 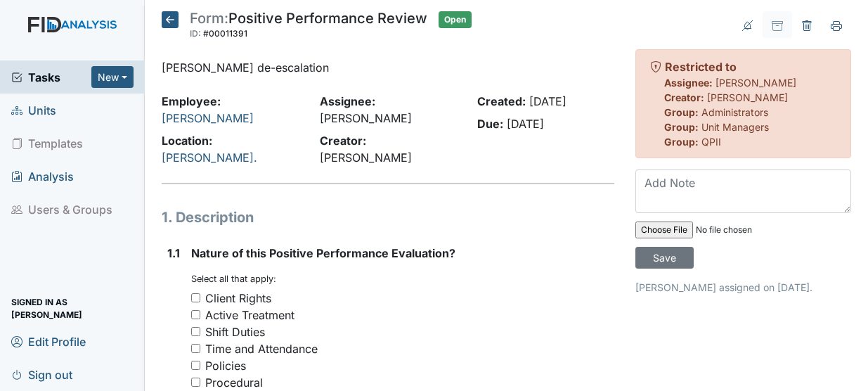 What do you see at coordinates (309, 27) in the screenshot?
I see `div: Positive Performance Review` at bounding box center [309, 27].